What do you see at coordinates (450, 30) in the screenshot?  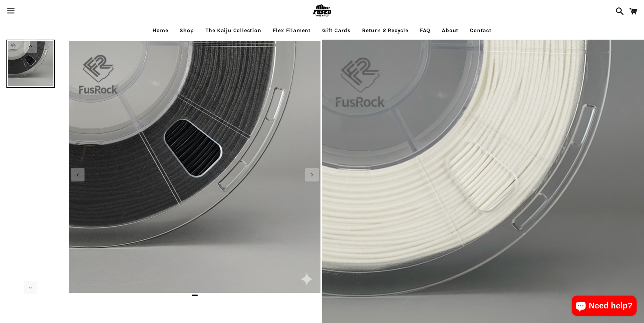 I see `a: About` at bounding box center [450, 30].